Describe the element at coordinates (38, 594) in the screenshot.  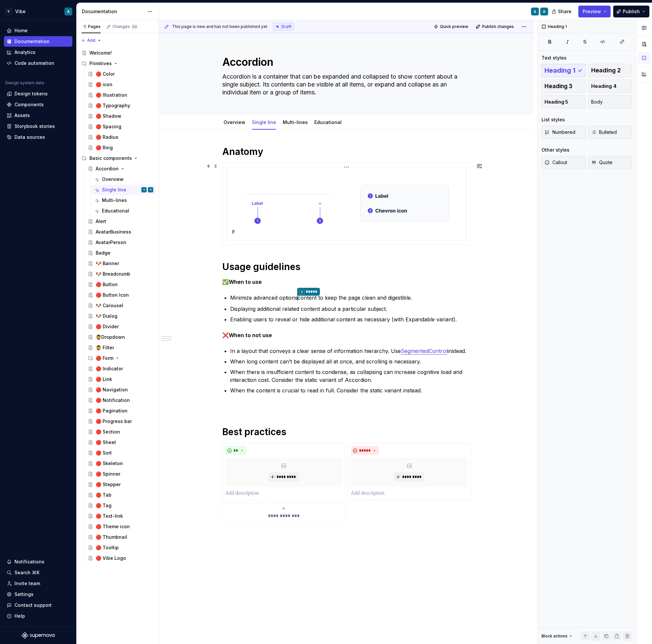
I see `a: Settings` at that location.